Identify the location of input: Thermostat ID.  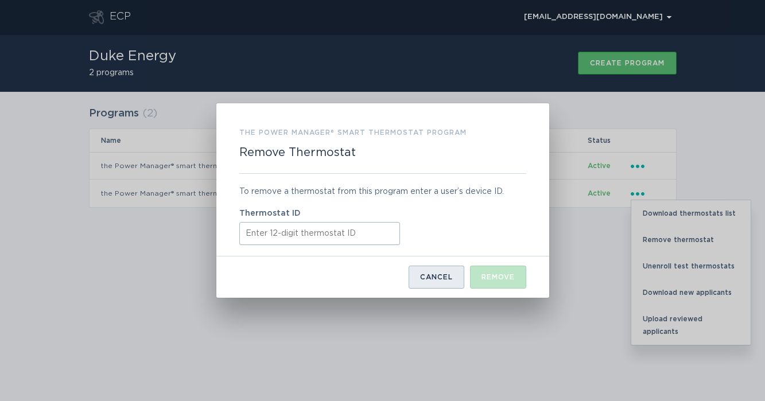
(320, 234).